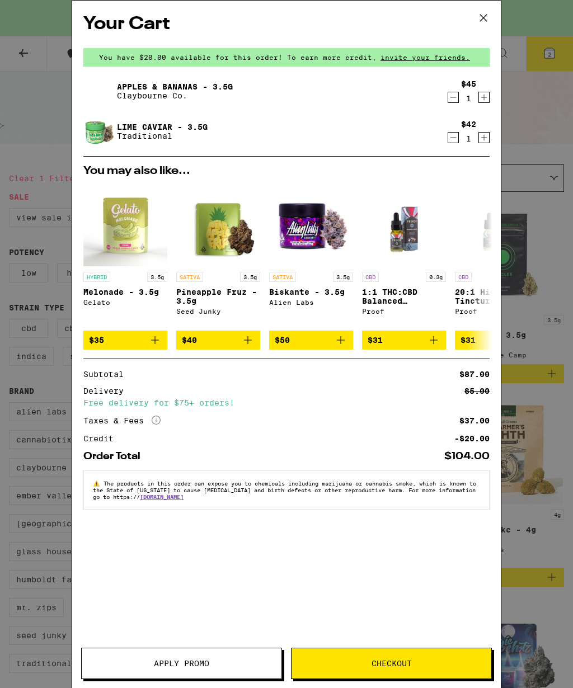  Describe the element at coordinates (218, 224) in the screenshot. I see `img: Seed Junky - Pineapple Fruz - 3.5g` at that location.